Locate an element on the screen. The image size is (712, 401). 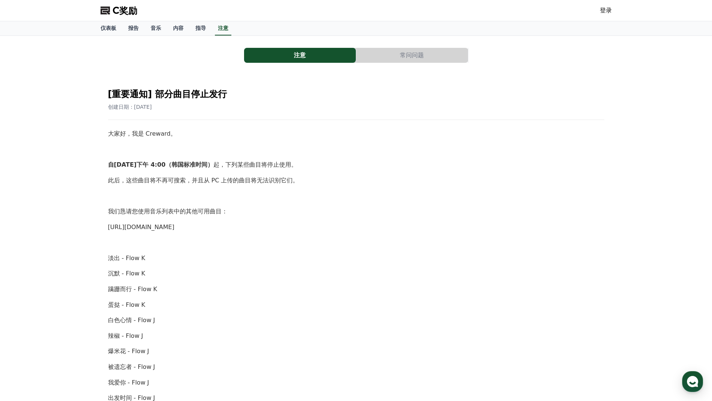
span: Settings is located at coordinates (120, 251).